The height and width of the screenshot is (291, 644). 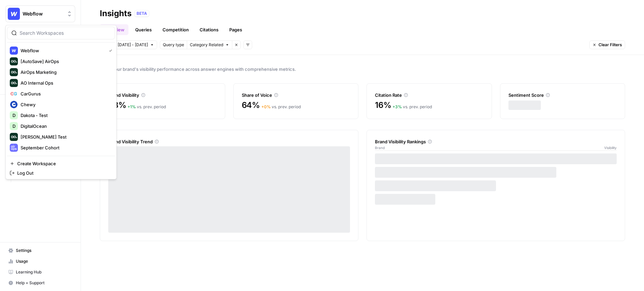 What do you see at coordinates (173, 45) in the screenshot?
I see `span: Query type` at bounding box center [173, 45].